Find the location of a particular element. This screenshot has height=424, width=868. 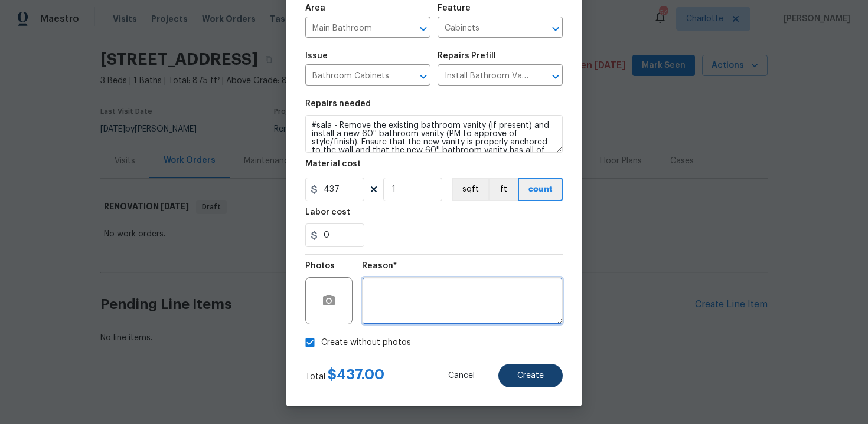

button: count is located at coordinates (540, 190).